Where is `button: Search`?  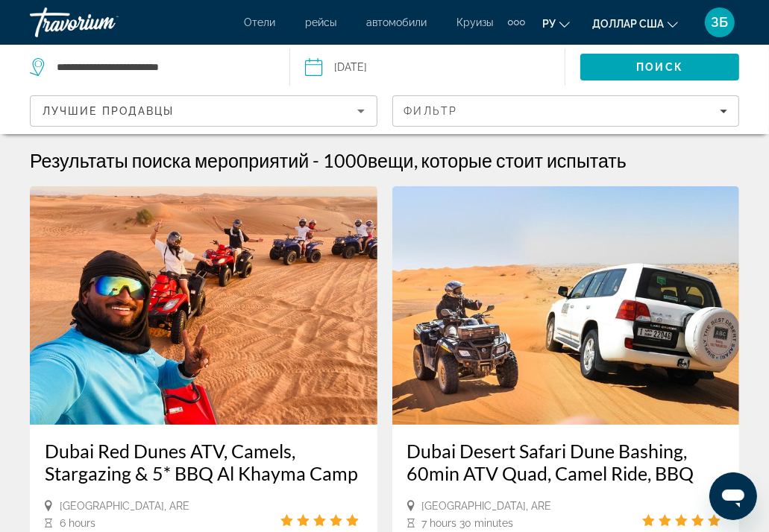
button: Search is located at coordinates (660, 67).